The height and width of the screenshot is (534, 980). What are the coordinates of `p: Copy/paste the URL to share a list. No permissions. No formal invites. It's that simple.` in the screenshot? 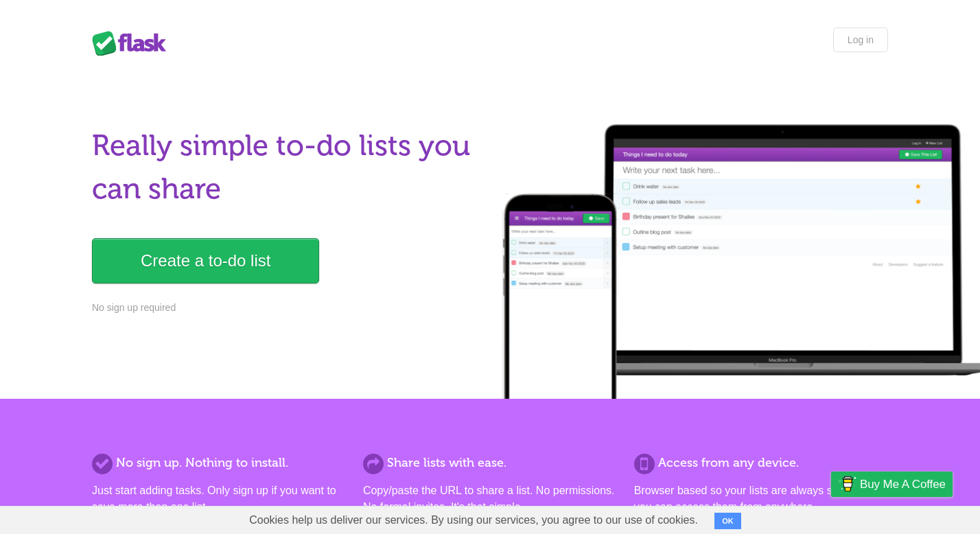 It's located at (490, 498).